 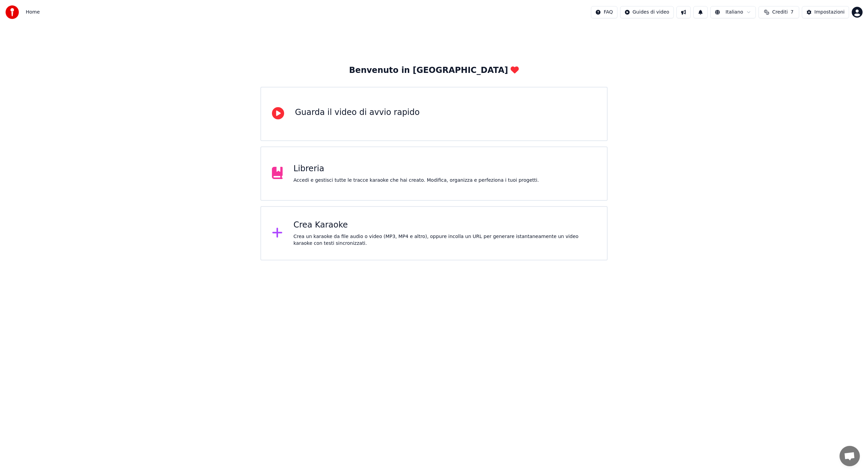 I want to click on button: Impostazioni, so click(x=825, y=12).